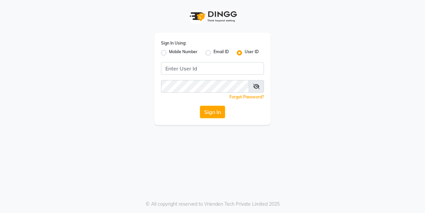 This screenshot has width=425, height=213. Describe the element at coordinates (213, 112) in the screenshot. I see `button: Sign In` at that location.